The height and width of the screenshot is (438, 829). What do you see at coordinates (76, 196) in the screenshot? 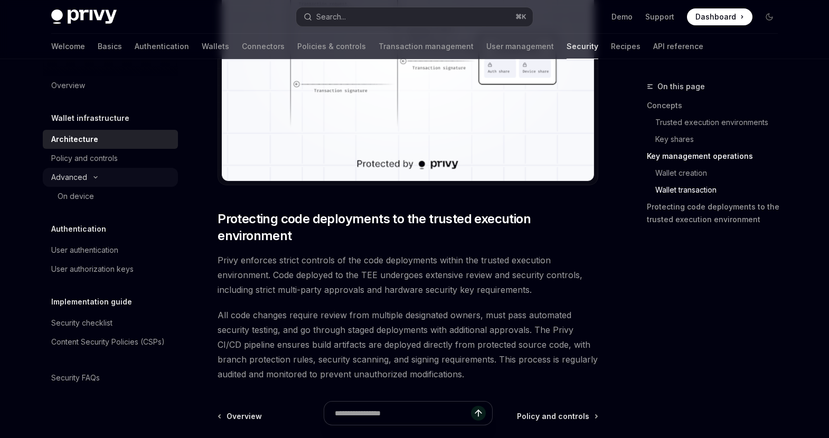
I see `div: On device` at bounding box center [76, 196].